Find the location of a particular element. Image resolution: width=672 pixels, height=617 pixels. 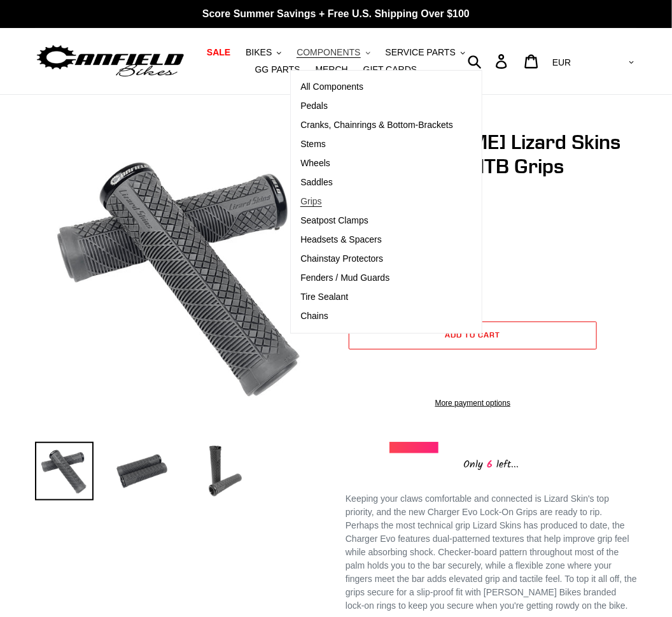

span: Headsets & Spacers is located at coordinates (342, 239).